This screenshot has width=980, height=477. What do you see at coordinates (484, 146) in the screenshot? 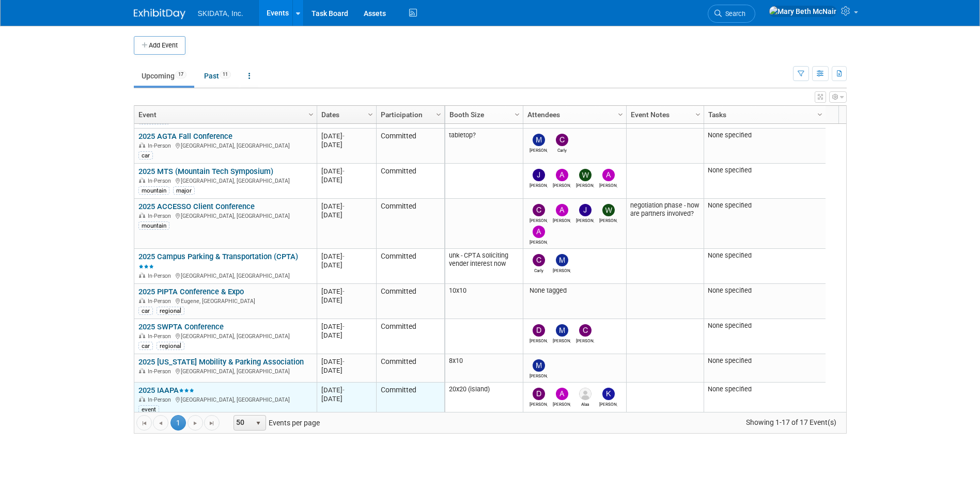
I see `td: tabletop?` at bounding box center [484, 146].